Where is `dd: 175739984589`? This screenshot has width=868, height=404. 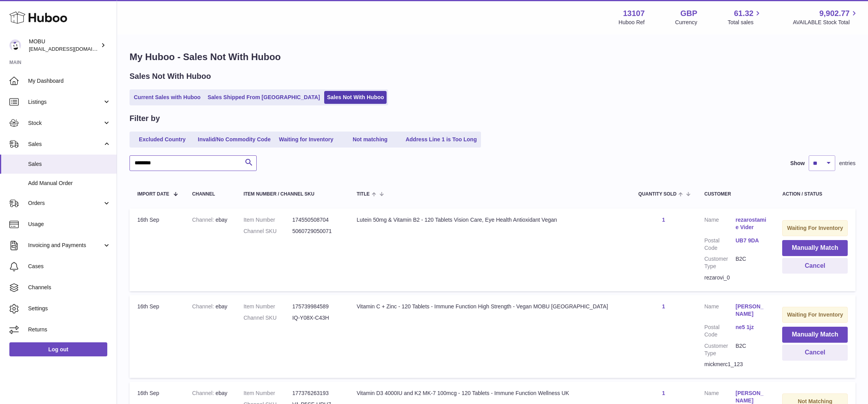
dd: 175739984589 is located at coordinates (317, 306).